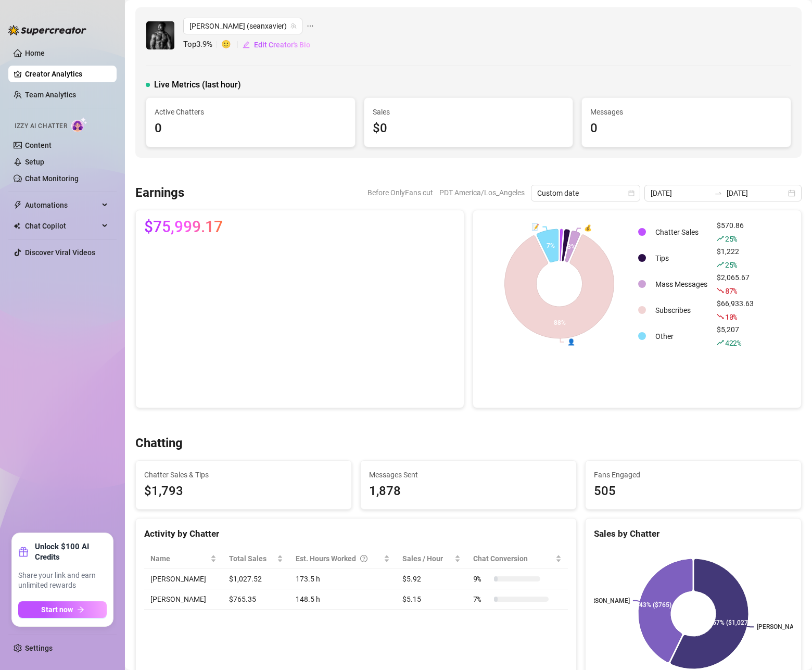 Image resolution: width=812 pixels, height=670 pixels. Describe the element at coordinates (67, 74) in the screenshot. I see `a: Creator Analytics` at that location.